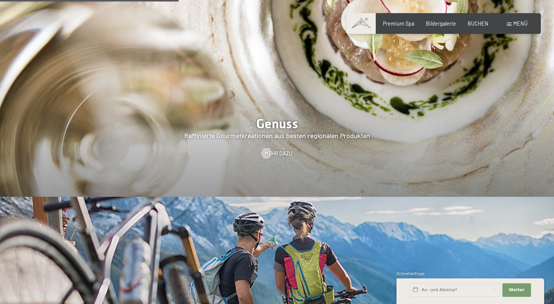 The width and height of the screenshot is (554, 304). Describe the element at coordinates (517, 291) in the screenshot. I see `span: Weiter` at that location.